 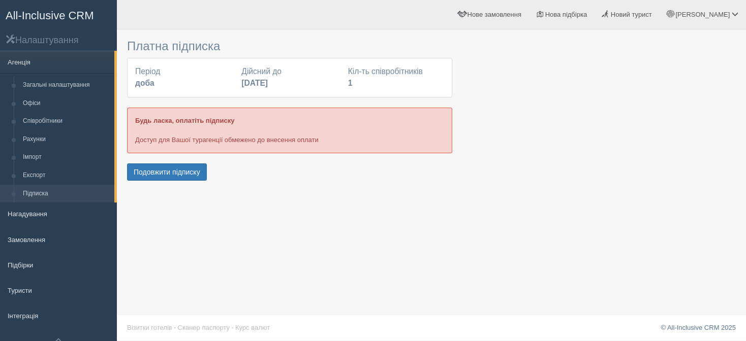 What do you see at coordinates (698, 328) in the screenshot?
I see `a: © All-Inclusive CRM 2025` at bounding box center [698, 328].